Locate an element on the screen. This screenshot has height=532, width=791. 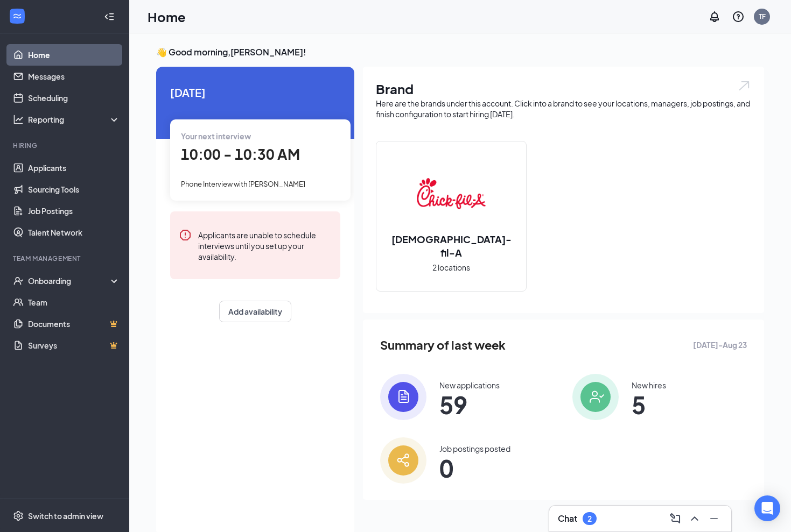
svg: Collapse is located at coordinates (109, 17).